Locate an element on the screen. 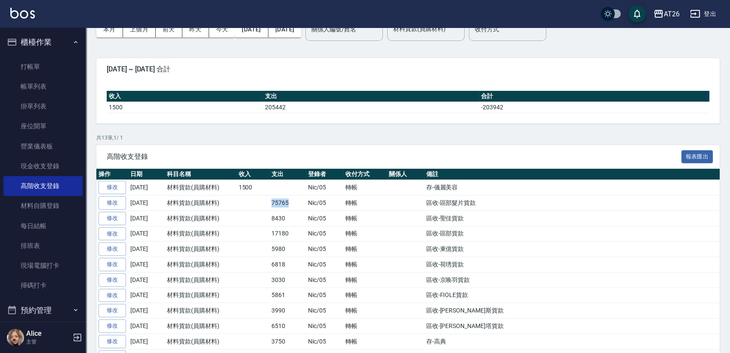 The image size is (730, 353). a: 營業儀表板 is located at coordinates (43, 146).